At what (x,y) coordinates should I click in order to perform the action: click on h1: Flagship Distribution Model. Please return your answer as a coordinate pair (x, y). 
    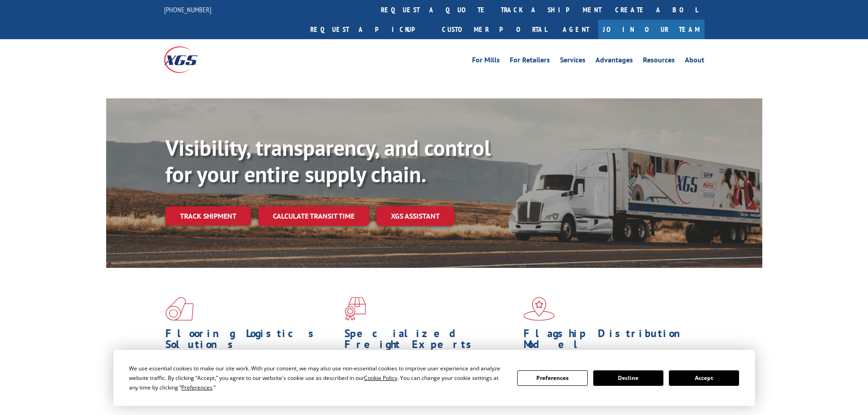
    Looking at the image, I should click on (609, 341).